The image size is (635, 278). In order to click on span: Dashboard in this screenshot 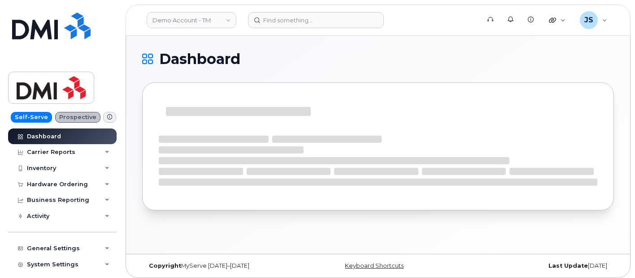, I will do `click(200, 59)`.